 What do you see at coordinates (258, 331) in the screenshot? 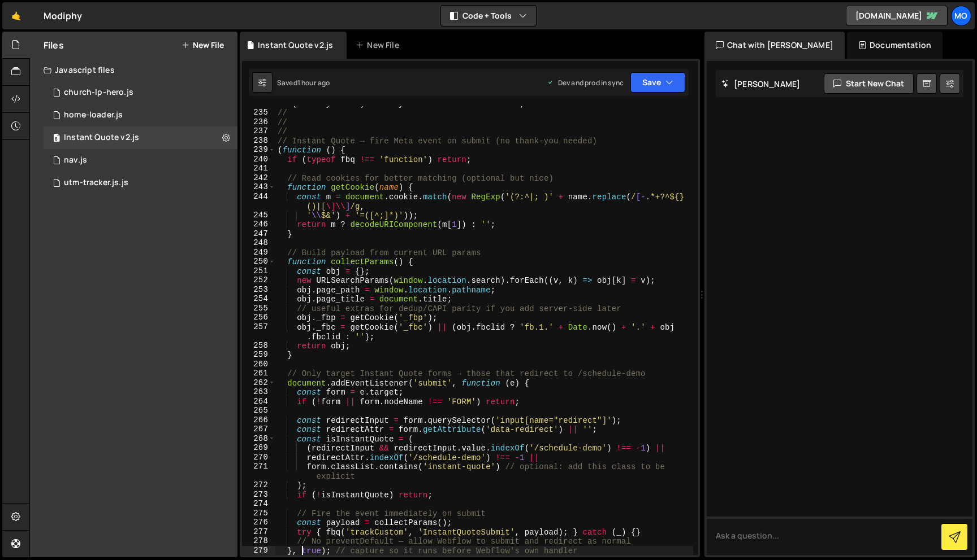
I see `div: 257` at bounding box center [258, 331].